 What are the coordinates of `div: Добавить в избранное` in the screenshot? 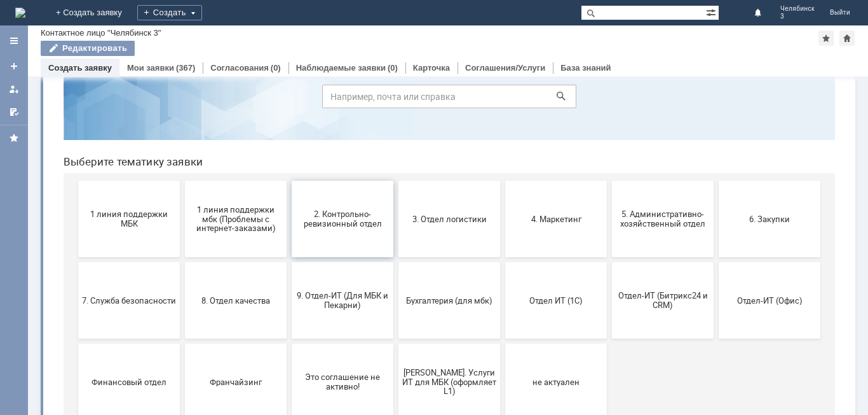 It's located at (826, 38).